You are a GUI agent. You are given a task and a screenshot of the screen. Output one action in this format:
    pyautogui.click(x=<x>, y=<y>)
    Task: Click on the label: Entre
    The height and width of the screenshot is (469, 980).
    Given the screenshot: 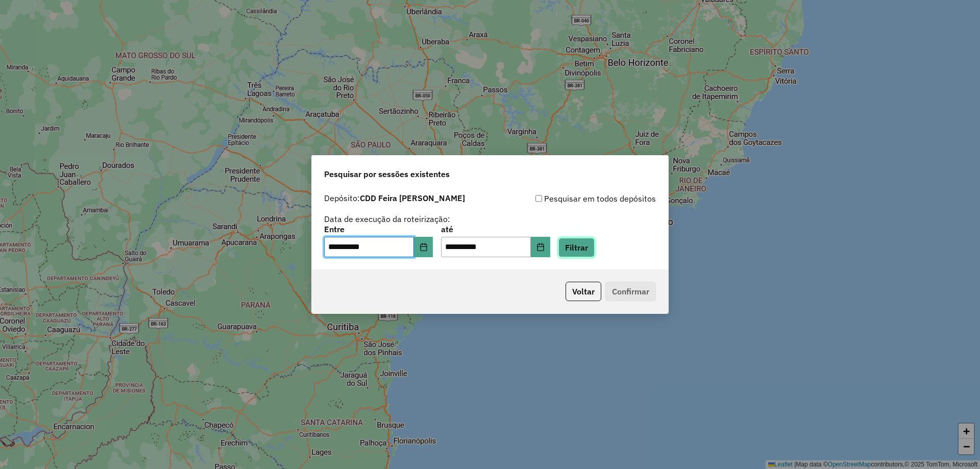 What is the action you would take?
    pyautogui.click(x=378, y=229)
    